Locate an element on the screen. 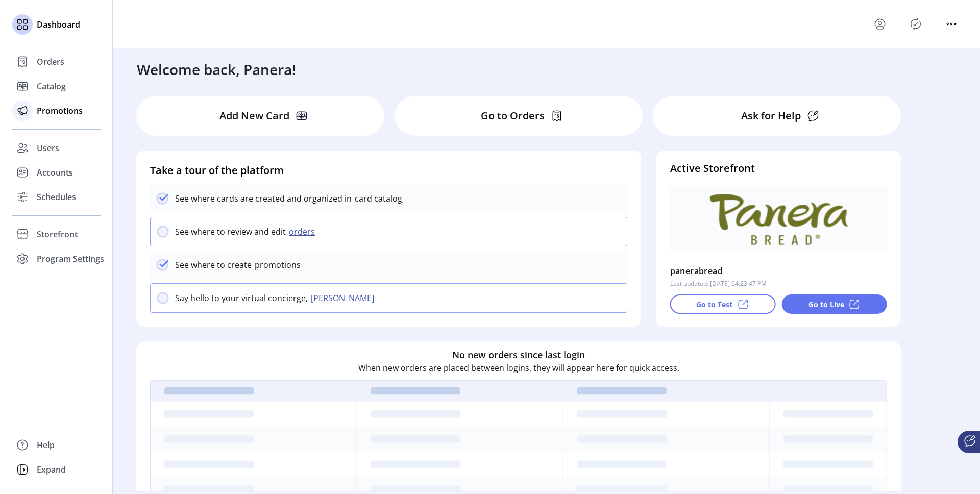 The width and height of the screenshot is (980, 494). p: See where to create is located at coordinates (213, 264).